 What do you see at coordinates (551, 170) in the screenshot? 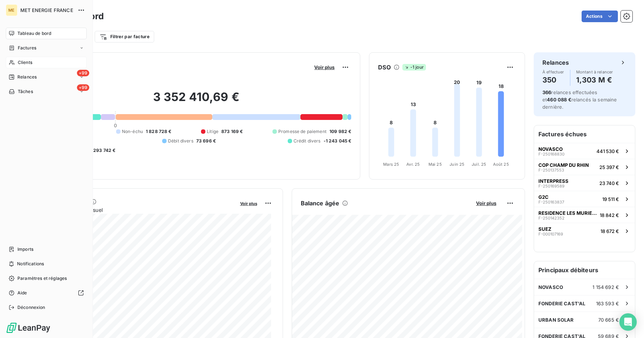
I see `span: F-250137553` at bounding box center [551, 170].